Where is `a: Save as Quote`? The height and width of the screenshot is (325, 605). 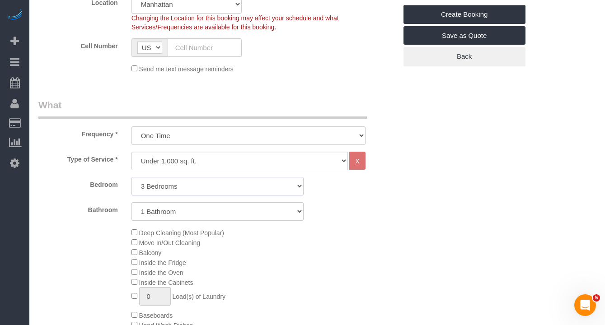
a: Save as Quote is located at coordinates (465, 36).